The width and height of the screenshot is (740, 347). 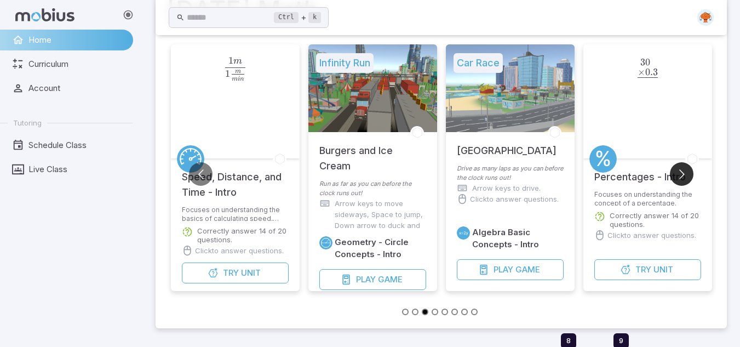 What do you see at coordinates (648, 198) in the screenshot?
I see `p: Focuses on understanding the concept of a percentage.` at bounding box center [648, 198].